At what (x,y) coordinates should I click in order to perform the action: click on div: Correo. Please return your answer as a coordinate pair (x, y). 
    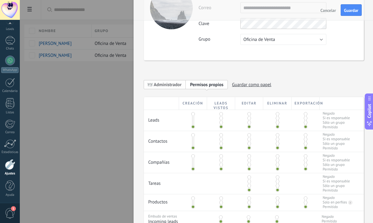
    Looking at the image, I should click on (10, 132).